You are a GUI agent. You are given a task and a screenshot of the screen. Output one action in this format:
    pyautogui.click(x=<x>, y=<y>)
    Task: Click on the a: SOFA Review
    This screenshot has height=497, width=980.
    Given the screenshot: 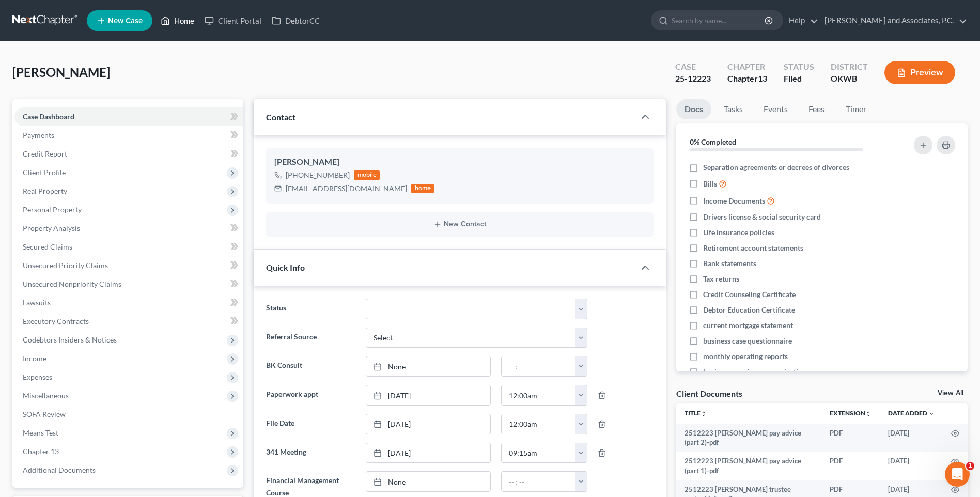 What is the action you would take?
    pyautogui.click(x=129, y=414)
    